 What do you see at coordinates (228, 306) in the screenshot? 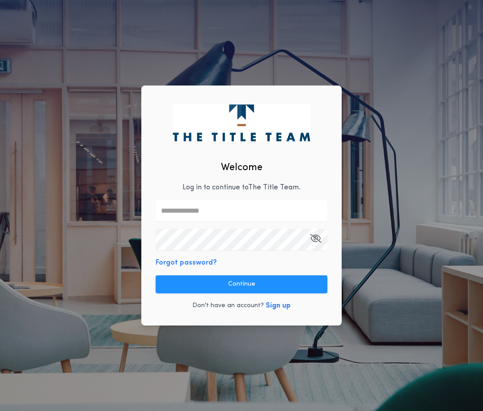
I see `p: Don't have an account?` at bounding box center [228, 306].